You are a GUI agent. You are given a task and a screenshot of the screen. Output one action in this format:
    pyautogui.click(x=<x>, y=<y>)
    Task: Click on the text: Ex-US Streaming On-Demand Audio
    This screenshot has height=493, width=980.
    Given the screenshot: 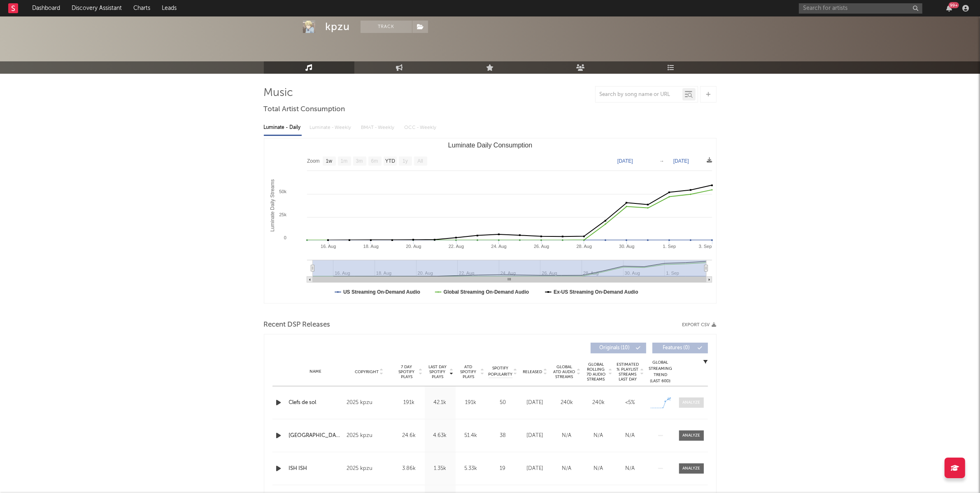 What is the action you would take?
    pyautogui.click(x=596, y=292)
    